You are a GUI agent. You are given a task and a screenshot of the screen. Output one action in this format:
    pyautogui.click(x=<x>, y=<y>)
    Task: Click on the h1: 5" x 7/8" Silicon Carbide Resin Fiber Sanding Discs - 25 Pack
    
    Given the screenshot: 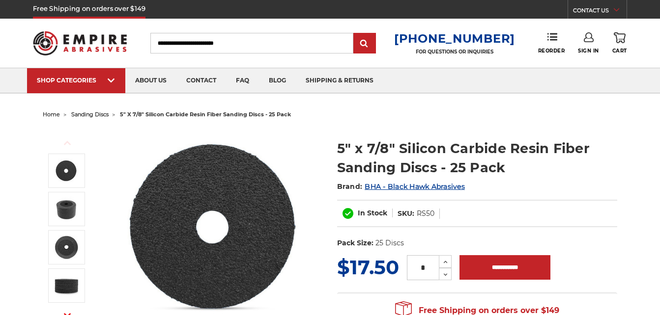 What is the action you would take?
    pyautogui.click(x=477, y=158)
    